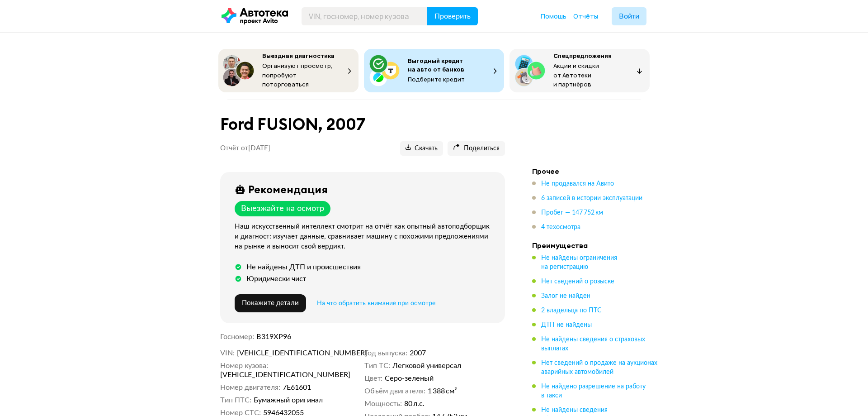 The height and width of the screenshot is (416, 868). I want to click on h4: Преимущества, so click(596, 245).